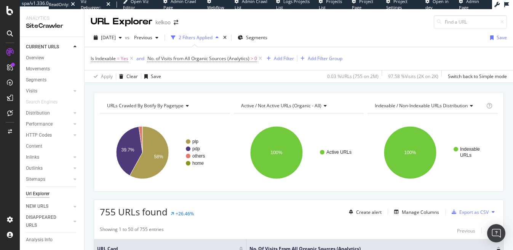 Image resolution: width=513 pixels, height=250 pixels. Describe the element at coordinates (496, 233) in the screenshot. I see `div: Open Intercom Messenger` at that location.